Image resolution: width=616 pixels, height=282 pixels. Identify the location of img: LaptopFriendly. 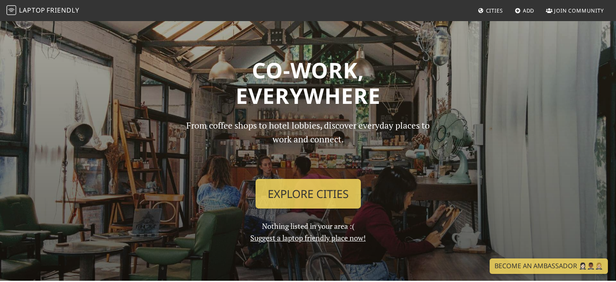
(11, 10).